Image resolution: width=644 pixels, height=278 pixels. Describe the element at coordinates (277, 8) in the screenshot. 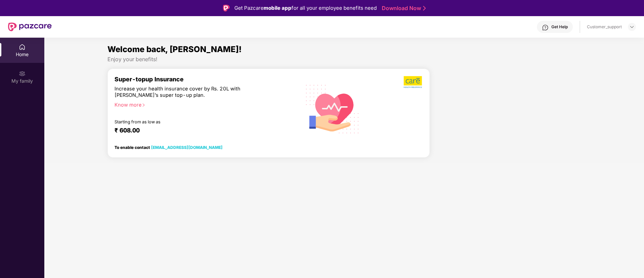

I see `strong: mobile app` at that location.